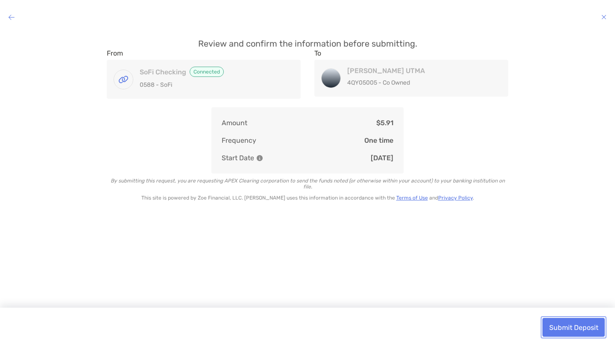 Image resolution: width=615 pixels, height=347 pixels. I want to click on p: $5.91, so click(385, 123).